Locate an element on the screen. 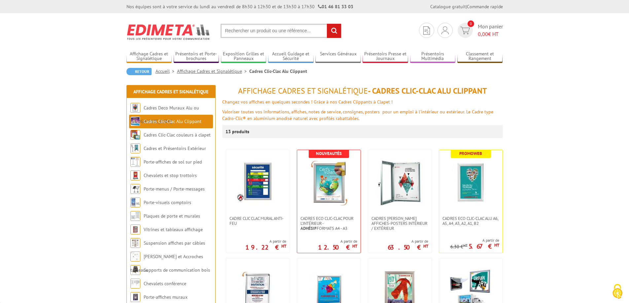 The width and height of the screenshot is (629, 303). span: € HT is located at coordinates (490, 34).